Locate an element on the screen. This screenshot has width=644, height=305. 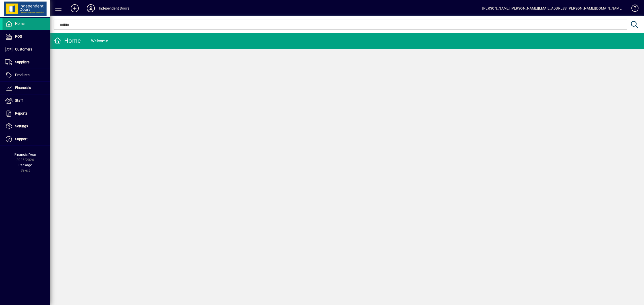
a: POS is located at coordinates (27, 37).